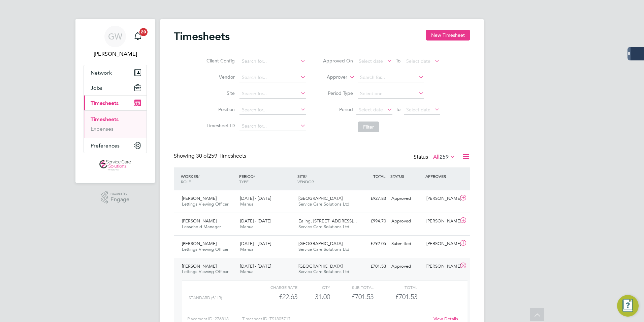  What do you see at coordinates (395, 287) in the screenshot?
I see `div: Total` at bounding box center [395, 287].